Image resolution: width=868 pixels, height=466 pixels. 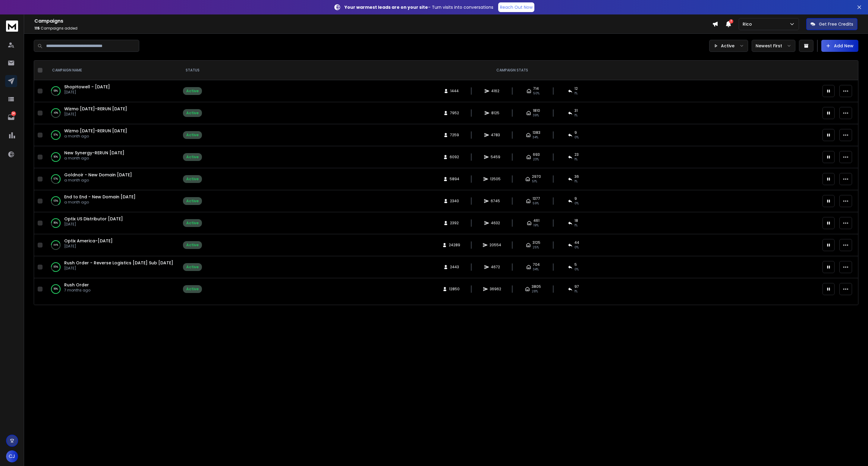 I want to click on p: 65 %, so click(x=56, y=201).